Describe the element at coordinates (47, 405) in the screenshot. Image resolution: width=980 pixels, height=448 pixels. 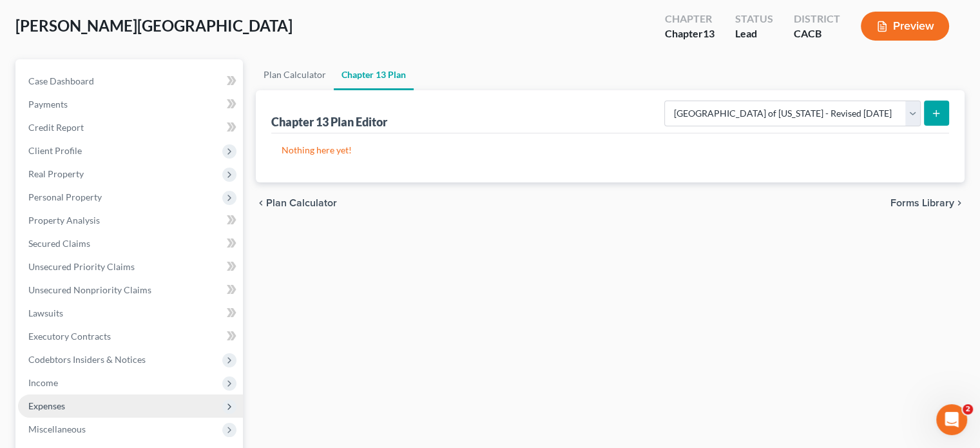
I see `span: Expenses` at that location.